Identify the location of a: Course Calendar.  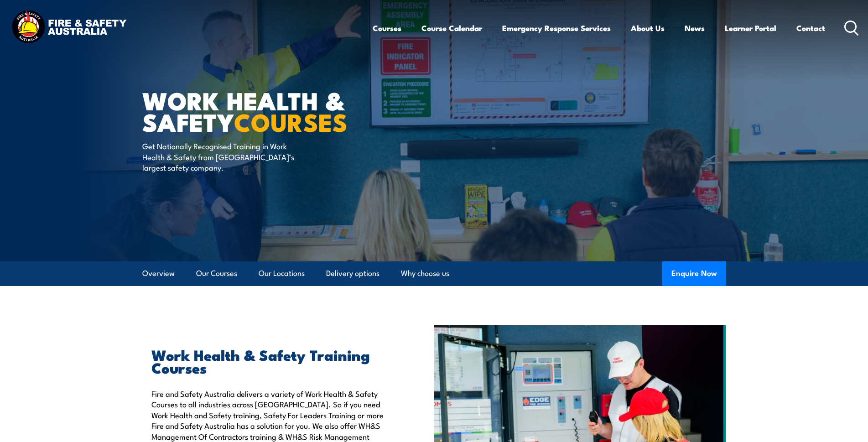
(452, 28).